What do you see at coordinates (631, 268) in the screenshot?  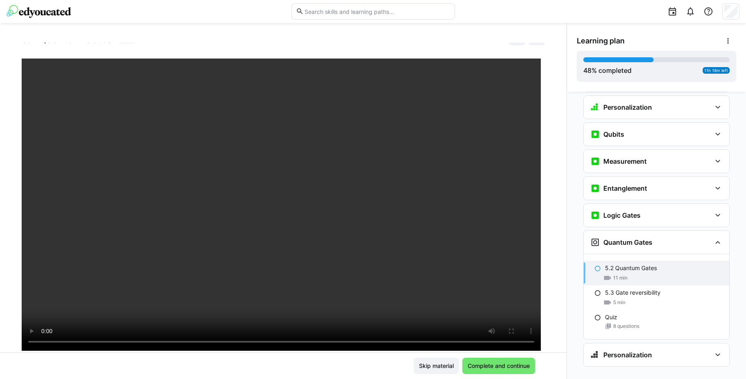 I see `p: 5.2 Quantum Gates` at bounding box center [631, 268].